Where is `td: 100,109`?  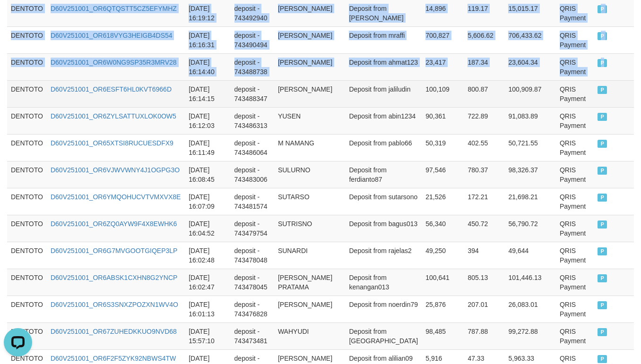 td: 100,109 is located at coordinates (442, 93).